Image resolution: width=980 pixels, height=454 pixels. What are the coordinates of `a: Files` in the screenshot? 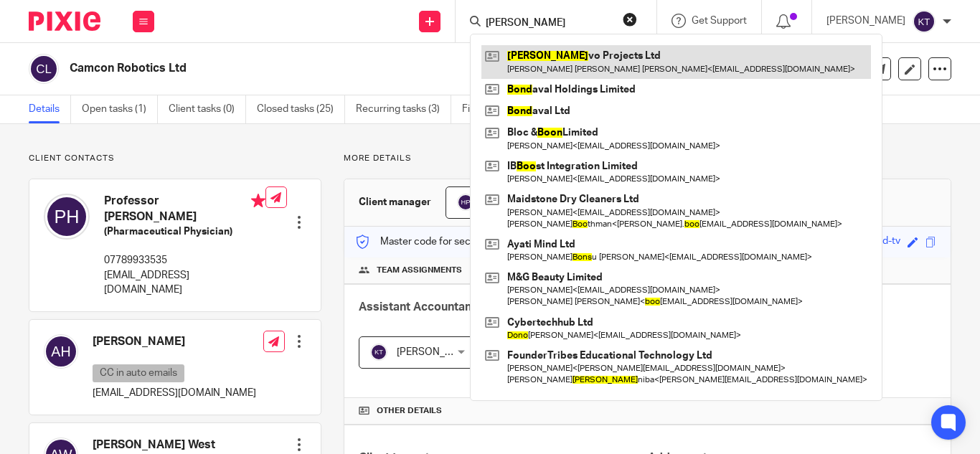 It's located at (478, 109).